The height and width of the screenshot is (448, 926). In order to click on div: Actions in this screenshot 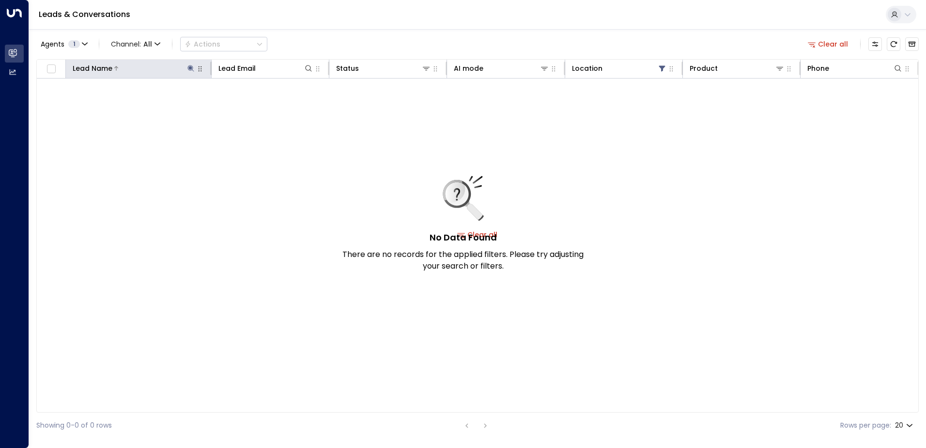, I will do `click(202, 44)`.